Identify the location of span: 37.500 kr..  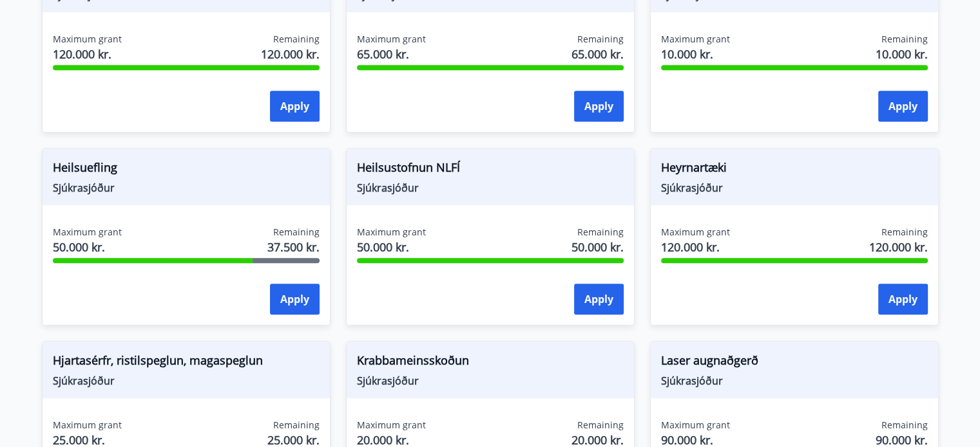
(293, 247).